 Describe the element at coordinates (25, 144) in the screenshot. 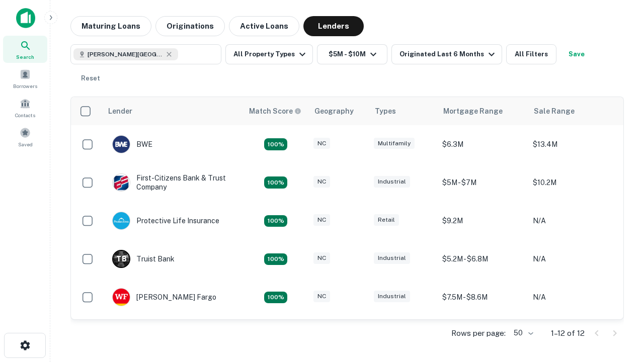

I see `span: Saved` at that location.